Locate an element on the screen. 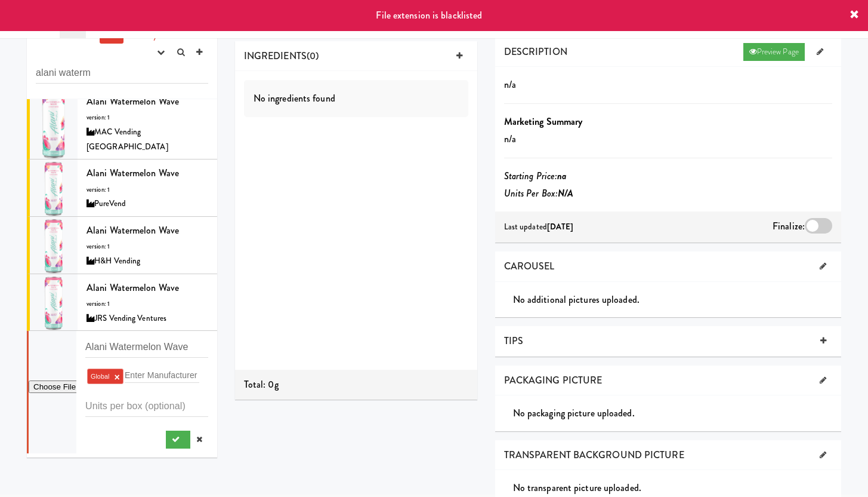  input: Units per box (optional) is located at coordinates (147, 406).